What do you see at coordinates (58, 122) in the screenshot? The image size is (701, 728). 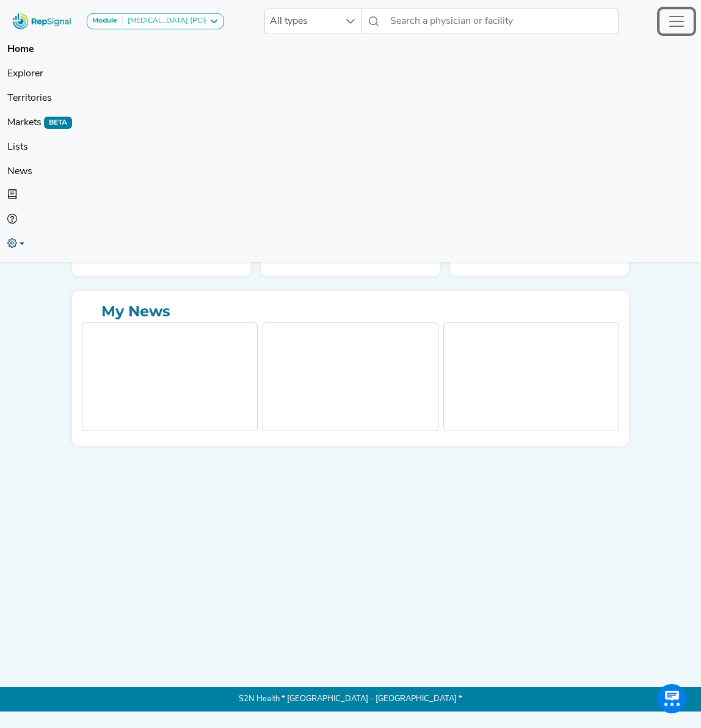 I see `span: BETA` at bounding box center [58, 122].